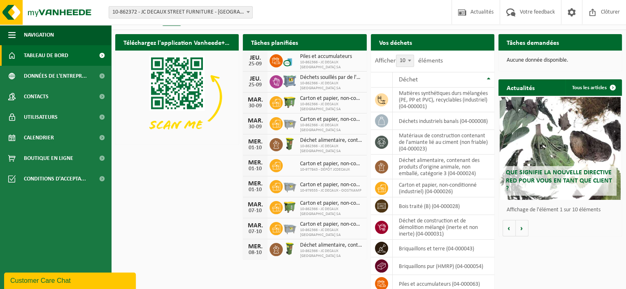 This screenshot has width=626, height=289. Describe the element at coordinates (290, 81) in the screenshot. I see `img: PB-AP-0800-MET-02-01` at that location.